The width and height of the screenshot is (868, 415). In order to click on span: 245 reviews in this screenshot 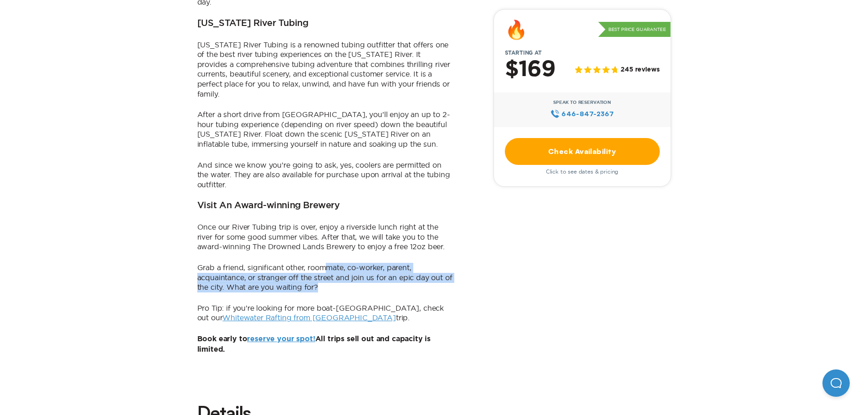, I will do `click(639, 70)`.